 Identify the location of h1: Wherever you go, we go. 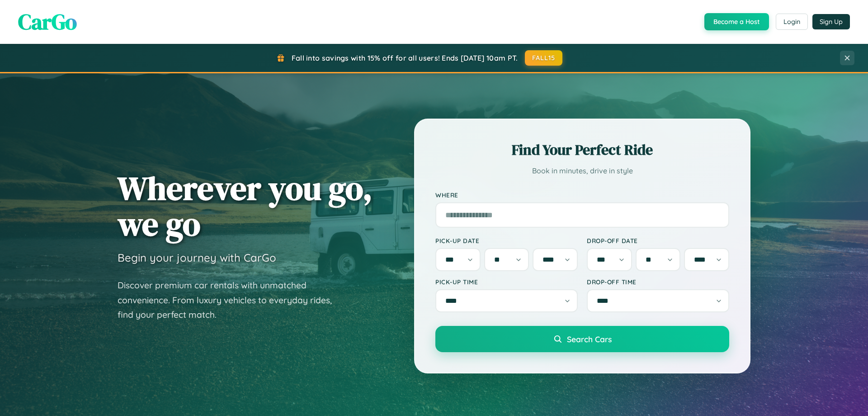
(245, 206).